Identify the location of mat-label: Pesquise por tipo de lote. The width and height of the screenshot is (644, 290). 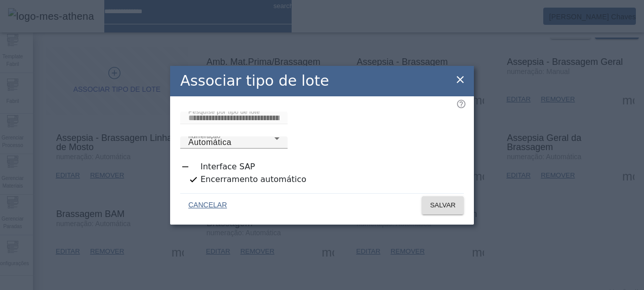
(224, 111).